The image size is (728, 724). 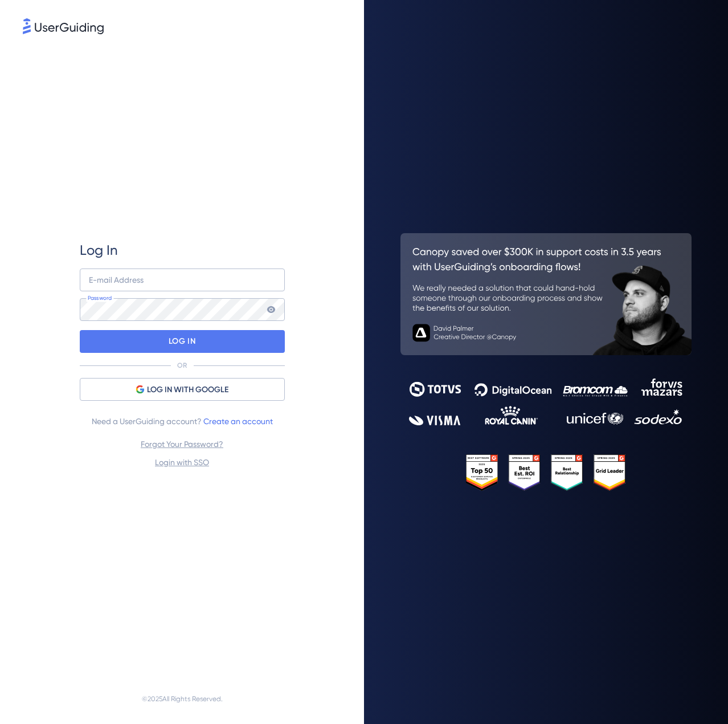 What do you see at coordinates (546, 294) in the screenshot?
I see `img: 26c0aa7c25a843aed4baddd2b5e0fa68.svg` at bounding box center [546, 294].